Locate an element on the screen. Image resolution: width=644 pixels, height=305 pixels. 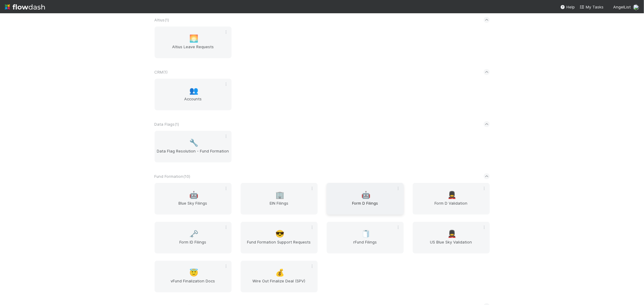
div: Help is located at coordinates (568, 7).